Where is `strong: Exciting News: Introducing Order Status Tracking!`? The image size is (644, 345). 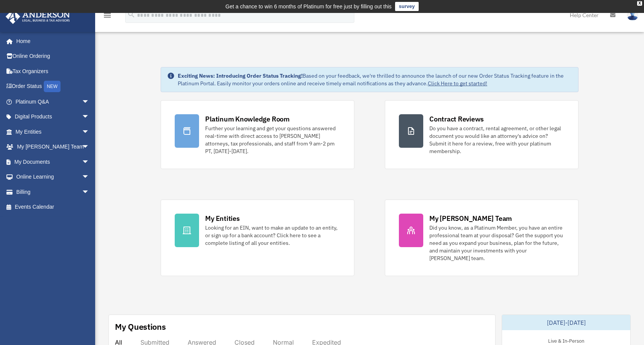 strong: Exciting News: Introducing Order Status Tracking! is located at coordinates (240, 76).